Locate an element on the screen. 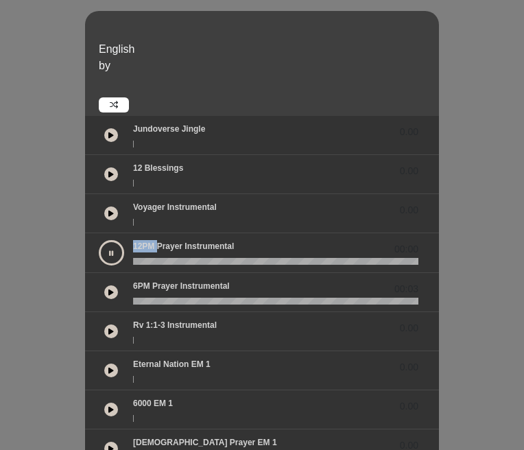 The image size is (524, 450). span: 00:03 is located at coordinates (406, 289).